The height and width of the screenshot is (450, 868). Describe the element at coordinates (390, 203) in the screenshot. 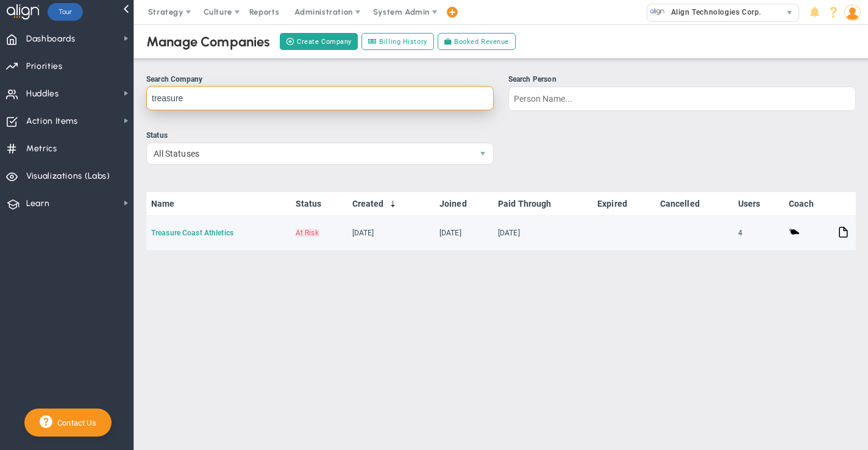

I see `a: Created` at that location.